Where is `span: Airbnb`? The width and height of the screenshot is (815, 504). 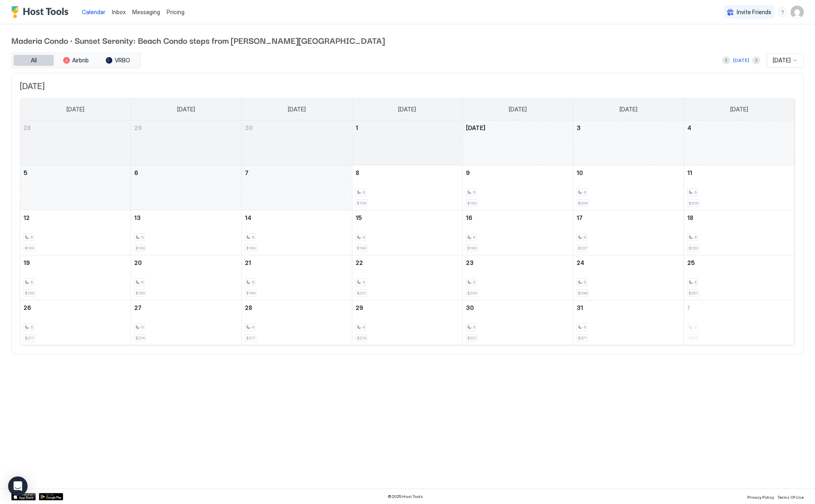 span: Airbnb is located at coordinates (80, 60).